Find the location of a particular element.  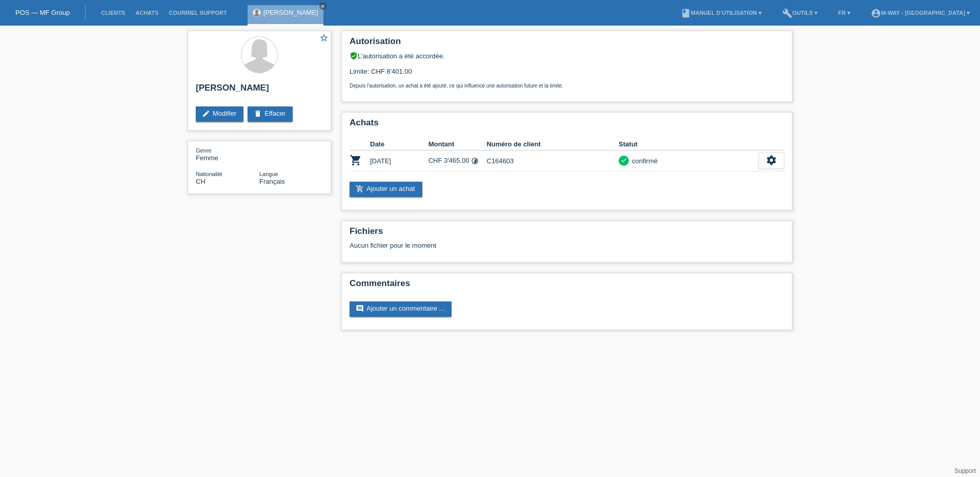

h2: Autorisation is located at coordinates (567, 44).